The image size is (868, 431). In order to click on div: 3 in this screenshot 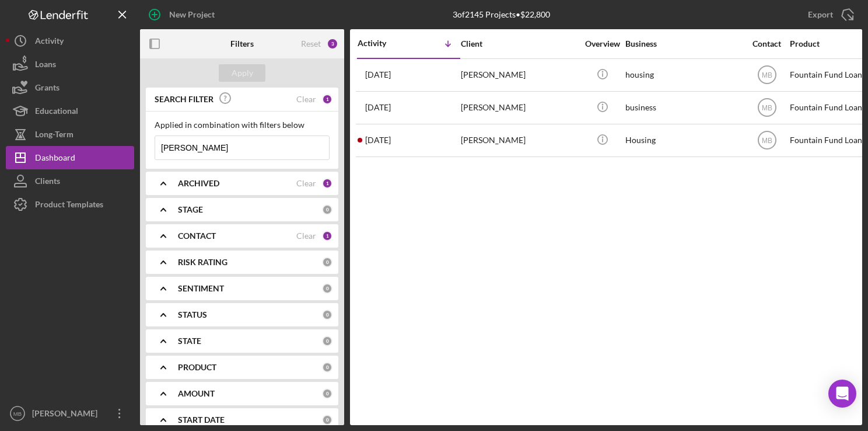, I will do `click(333, 44)`.